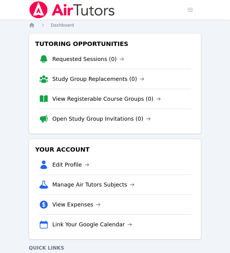  What do you see at coordinates (107, 99) in the screenshot?
I see `a: View Registerable Course Groups (0)` at bounding box center [107, 99].